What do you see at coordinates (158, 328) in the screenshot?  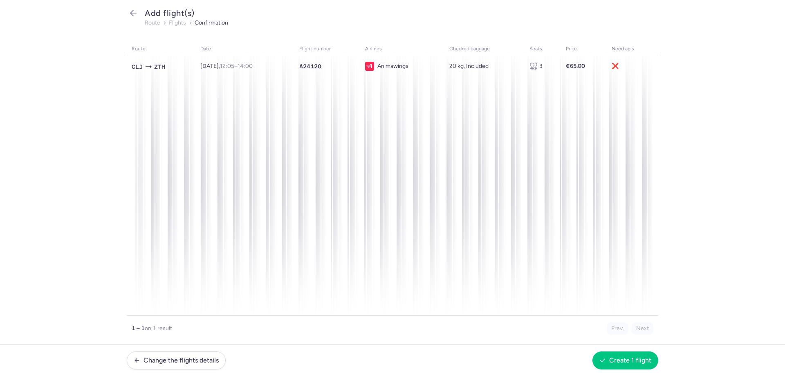 I see `span: on 1 result` at bounding box center [158, 328].